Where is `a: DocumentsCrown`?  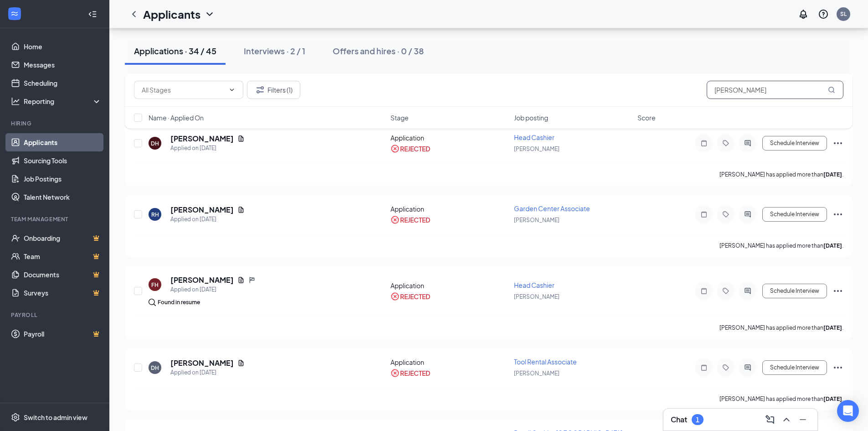
a: DocumentsCrown is located at coordinates (62, 275).